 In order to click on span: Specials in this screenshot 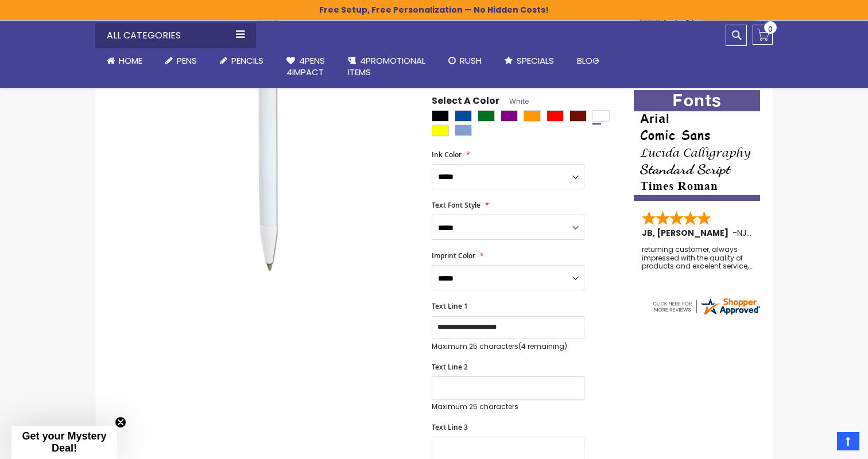, I will do `click(535, 60)`.